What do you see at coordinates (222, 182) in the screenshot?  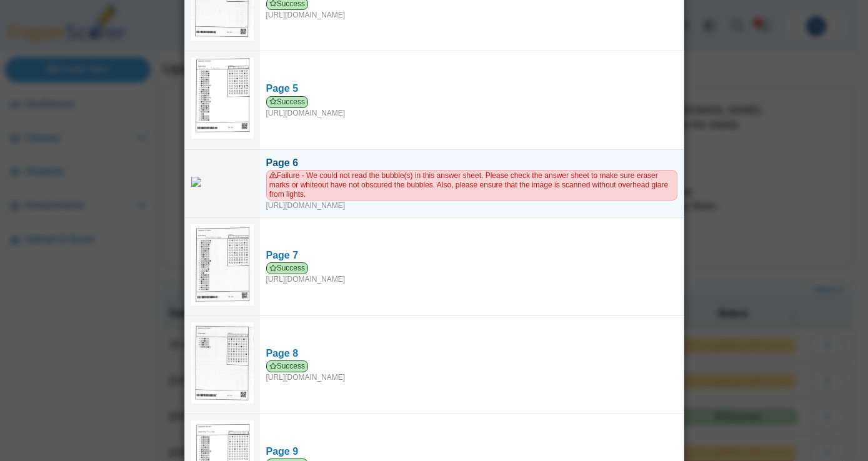 I see `img: web_lni4atCP51QrLi6jqmEZT0tRejOS1jTtd0kmi4Io_SEPTEMBER_21_2025T19_12_27_430000000.jpg` at bounding box center [222, 182].